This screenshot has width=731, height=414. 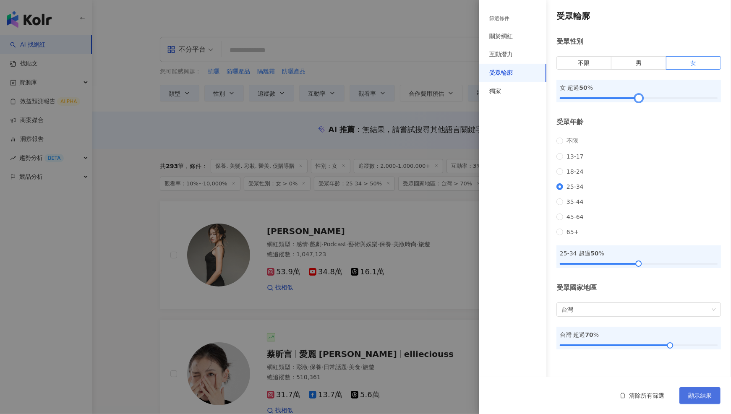 I want to click on div: 受眾國家地區, so click(x=638, y=288).